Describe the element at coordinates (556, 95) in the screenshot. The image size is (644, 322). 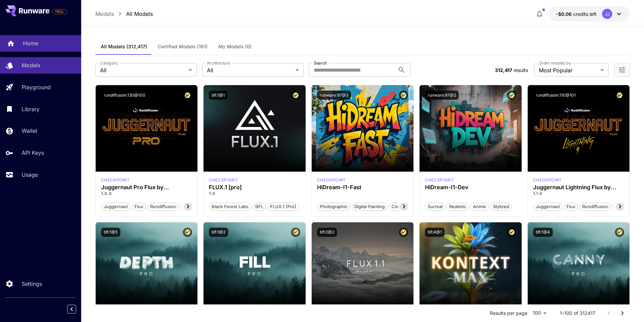
I see `button: rundiffusion:110@101` at that location.